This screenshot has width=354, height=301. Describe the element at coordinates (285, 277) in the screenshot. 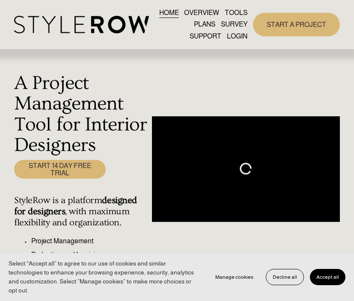

I see `button: Decline all` at that location.